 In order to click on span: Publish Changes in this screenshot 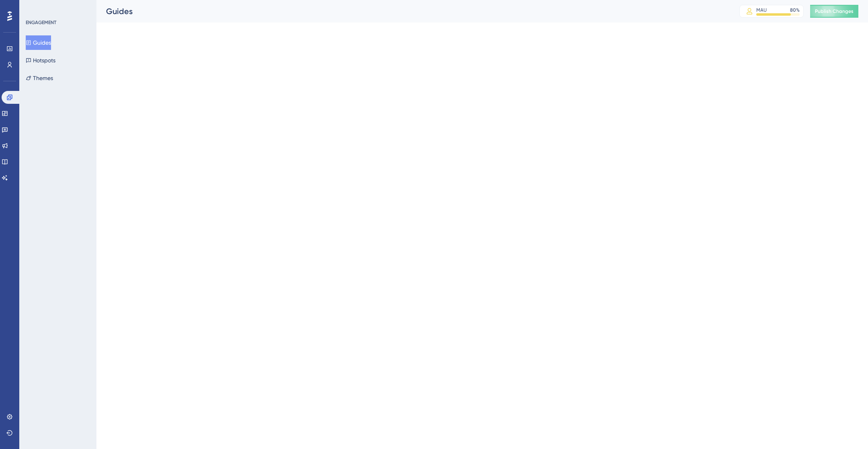, I will do `click(835, 11)`.